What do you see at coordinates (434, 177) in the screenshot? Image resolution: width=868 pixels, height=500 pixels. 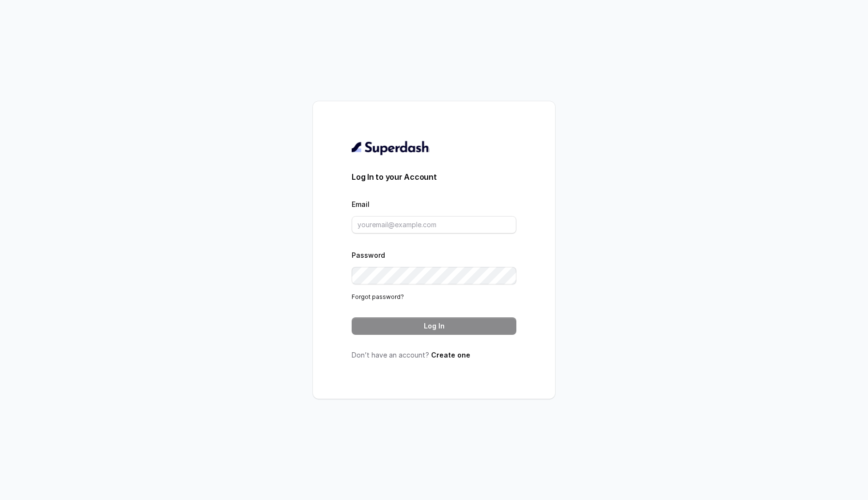 I see `h3: Log In to your Account` at bounding box center [434, 177].